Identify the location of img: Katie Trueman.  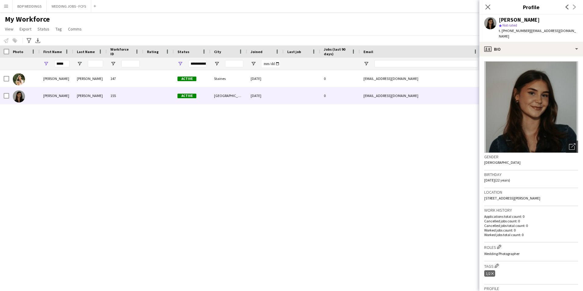
(19, 96).